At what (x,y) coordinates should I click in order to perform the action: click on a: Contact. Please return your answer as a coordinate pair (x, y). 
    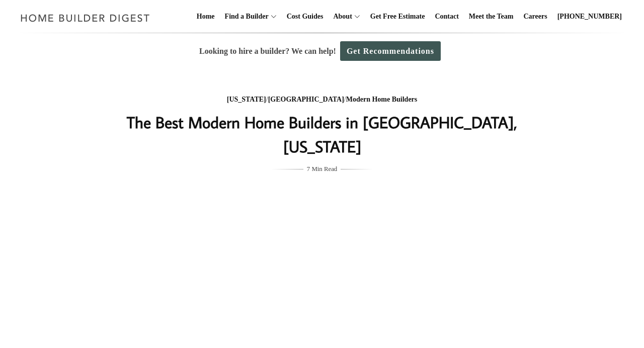
    Looking at the image, I should click on (446, 17).